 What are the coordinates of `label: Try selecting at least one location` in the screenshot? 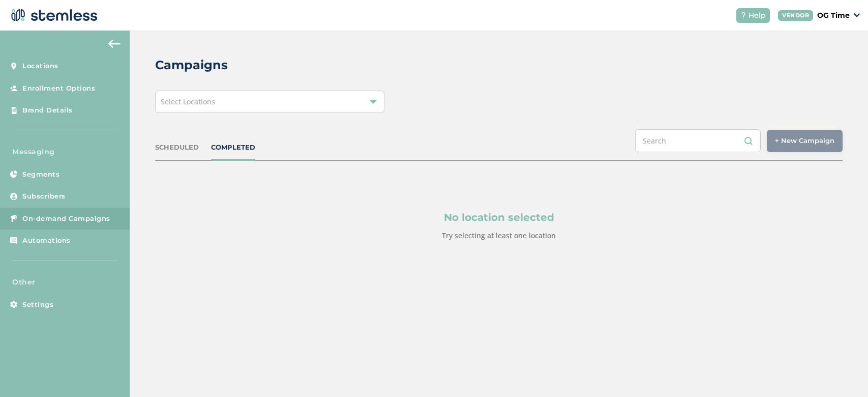 It's located at (499, 235).